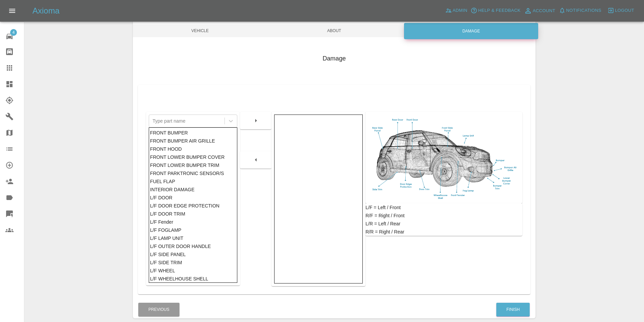  Describe the element at coordinates (513, 309) in the screenshot. I see `button: Finish` at that location.